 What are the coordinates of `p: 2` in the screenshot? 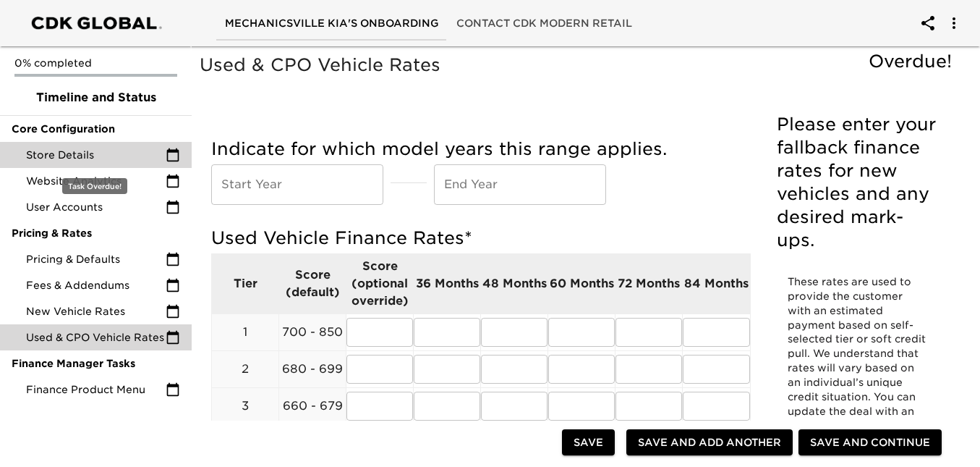 It's located at (246, 369).